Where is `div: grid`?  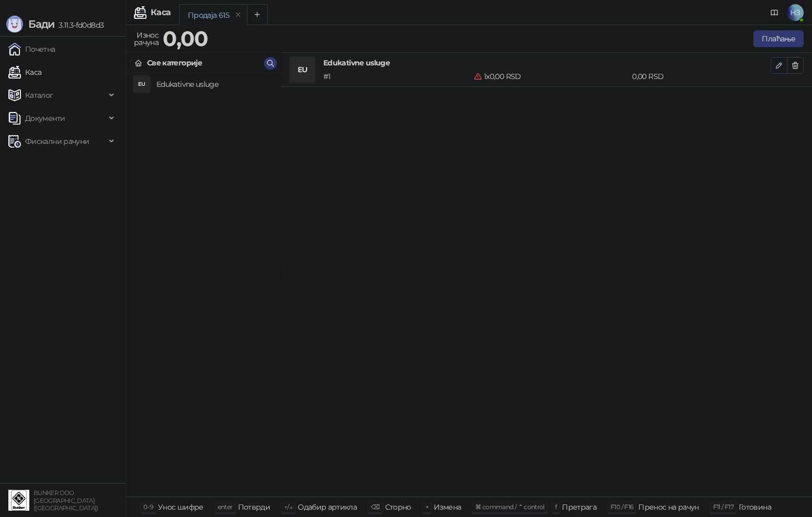 div: grid is located at coordinates (204, 285).